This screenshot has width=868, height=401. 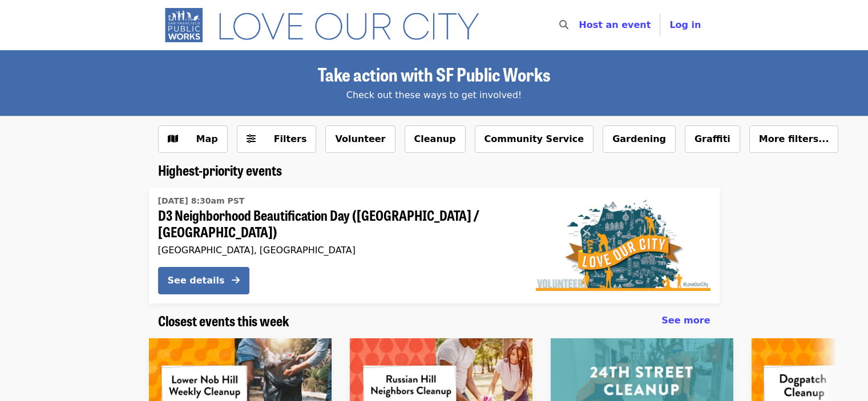 I want to click on i: search icon, so click(x=564, y=24).